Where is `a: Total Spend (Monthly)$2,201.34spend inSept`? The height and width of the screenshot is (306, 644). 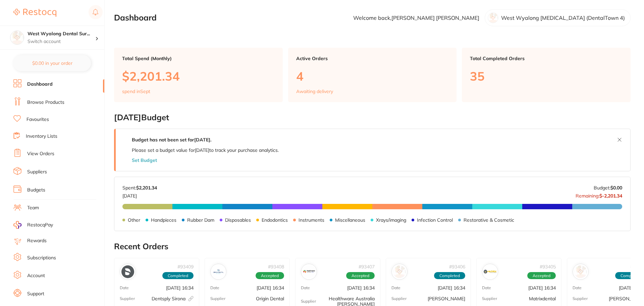
a: Total Spend (Monthly)$2,201.34spend inSept is located at coordinates (198, 75).